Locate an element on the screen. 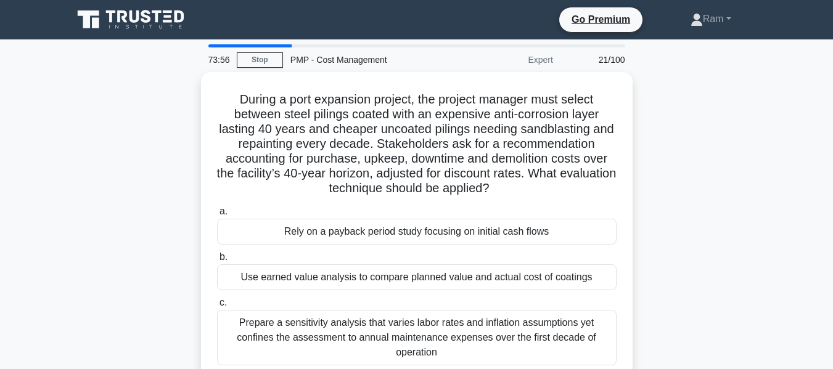 The width and height of the screenshot is (833, 369). div: 21/100 is located at coordinates (596, 60).